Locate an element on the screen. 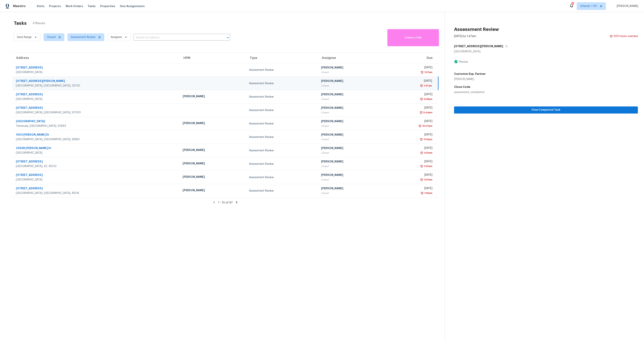 The image size is (644, 341). span: Projects is located at coordinates (55, 6).